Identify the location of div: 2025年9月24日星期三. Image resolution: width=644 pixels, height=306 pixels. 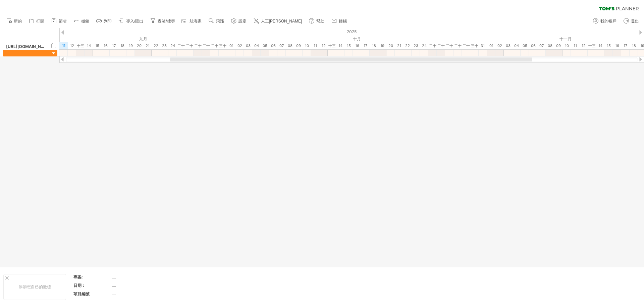
(173, 46).